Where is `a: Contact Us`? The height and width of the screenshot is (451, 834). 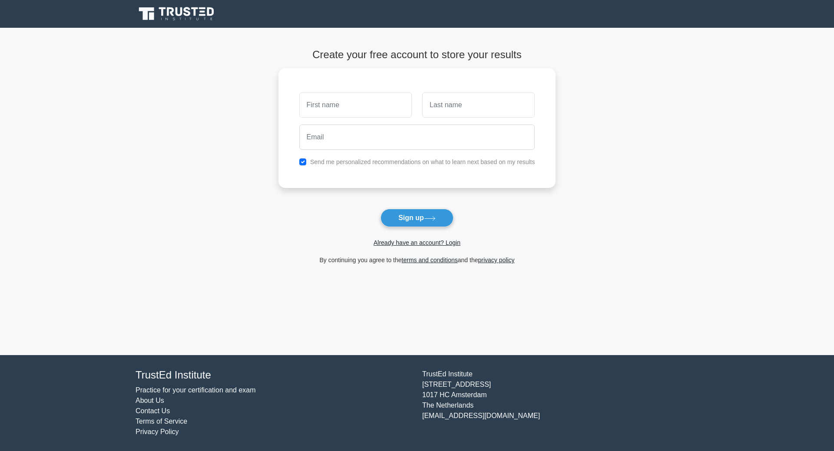
a: Contact Us is located at coordinates (152, 411).